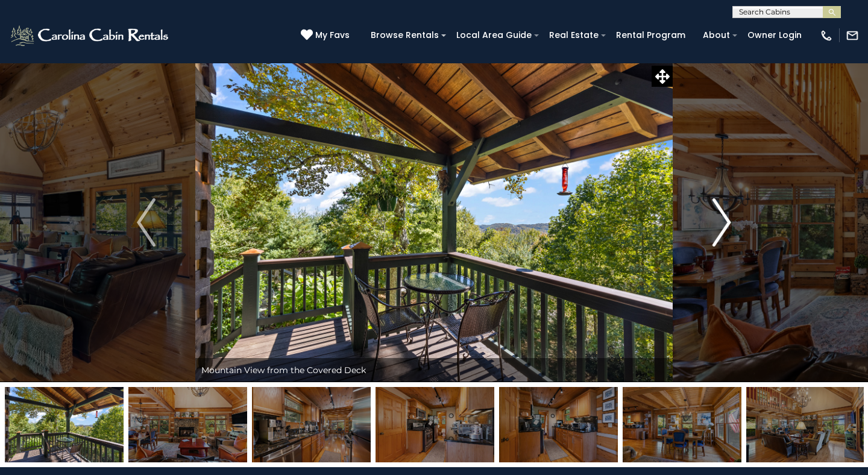 The height and width of the screenshot is (475, 868). What do you see at coordinates (146, 223) in the screenshot?
I see `button: Previous` at bounding box center [146, 223].